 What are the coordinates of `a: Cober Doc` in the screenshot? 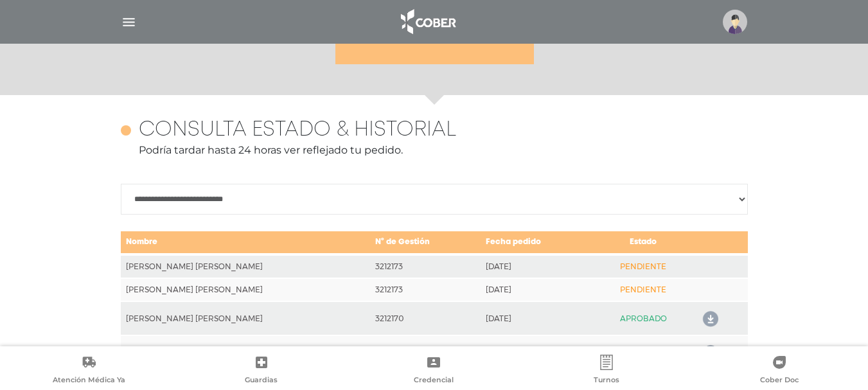 It's located at (778, 370).